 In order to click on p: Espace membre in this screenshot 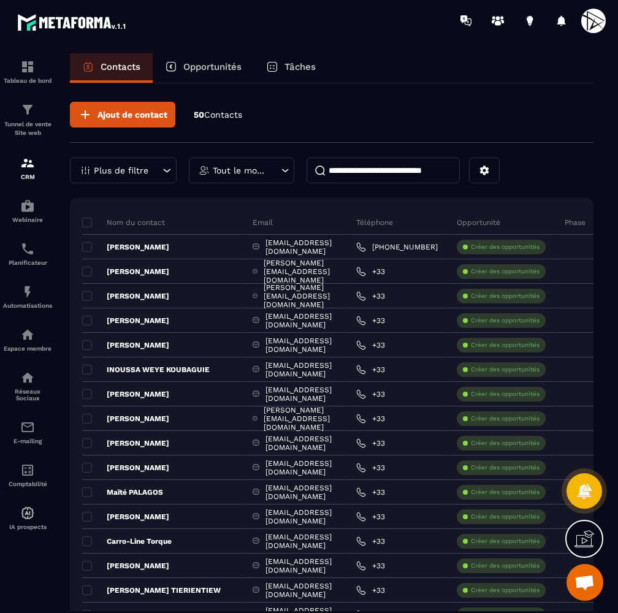, I will do `click(28, 348)`.